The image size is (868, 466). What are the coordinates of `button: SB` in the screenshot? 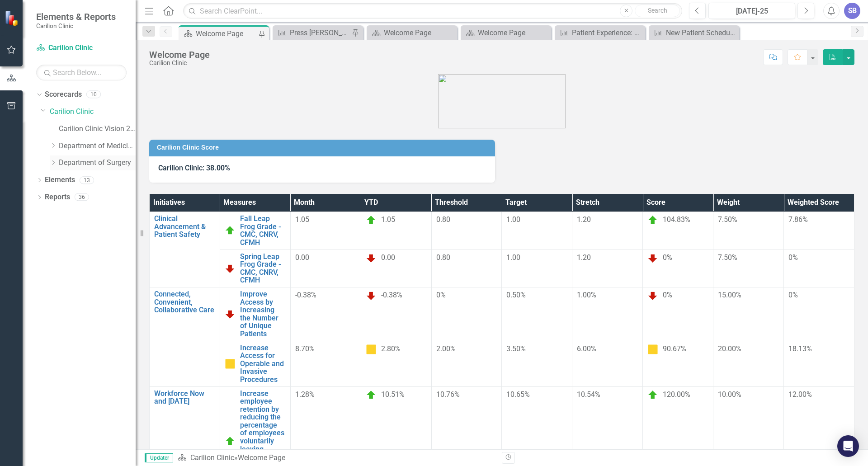 It's located at (853, 10).